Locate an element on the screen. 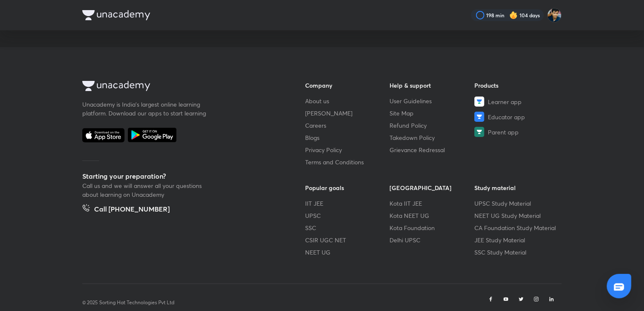 The width and height of the screenshot is (644, 311). a: SSC is located at coordinates (347, 228).